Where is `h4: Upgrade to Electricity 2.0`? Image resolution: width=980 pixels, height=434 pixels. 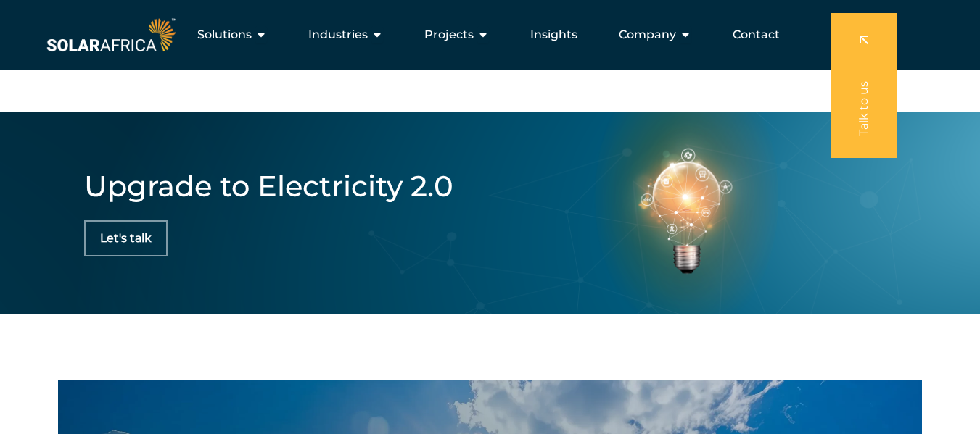
h4: Upgrade to Electricity 2.0 is located at coordinates (268, 186).